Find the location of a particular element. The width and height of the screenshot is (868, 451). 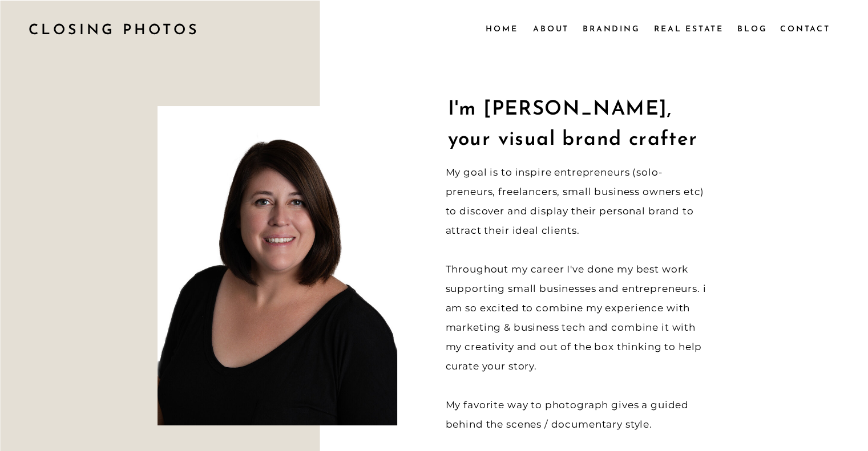

nav: Real Estate is located at coordinates (690, 28).